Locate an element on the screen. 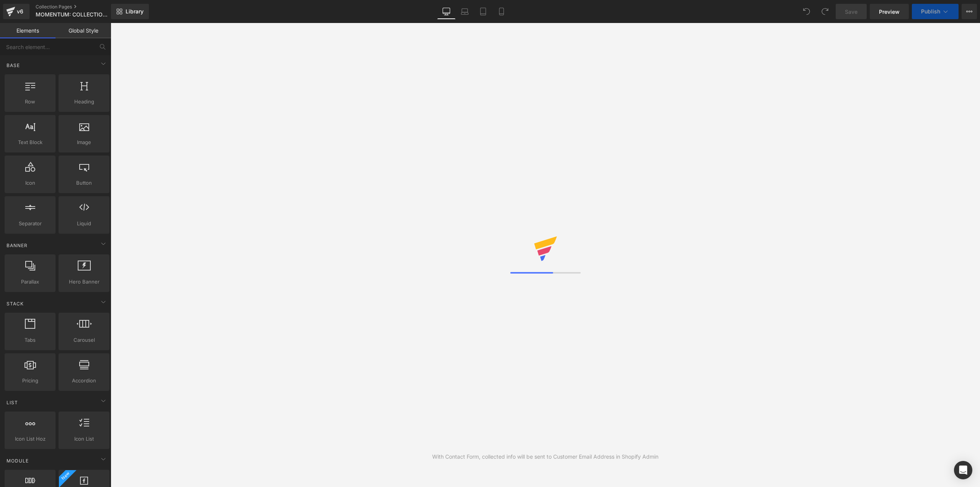 This screenshot has height=487, width=980. button: Undo is located at coordinates (807, 12).